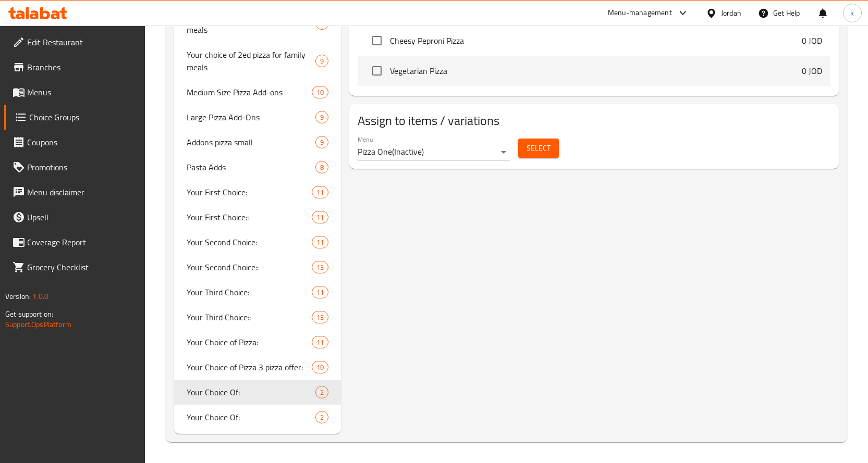 The width and height of the screenshot is (868, 463). I want to click on div: Menu-management, so click(640, 13).